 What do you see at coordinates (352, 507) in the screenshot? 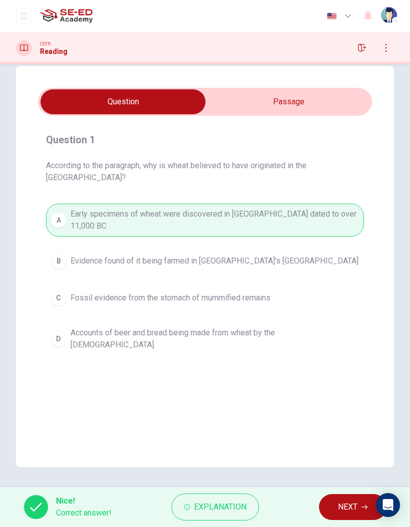
I see `button: NEXT` at bounding box center [352, 507].